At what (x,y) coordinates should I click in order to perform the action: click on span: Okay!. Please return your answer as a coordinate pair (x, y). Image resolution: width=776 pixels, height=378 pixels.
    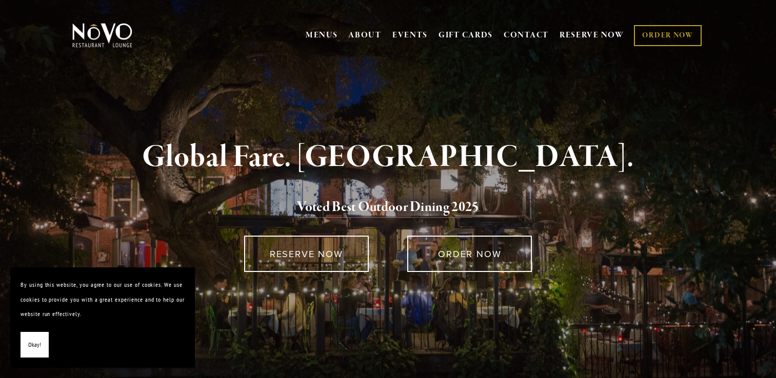
    Looking at the image, I should click on (34, 345).